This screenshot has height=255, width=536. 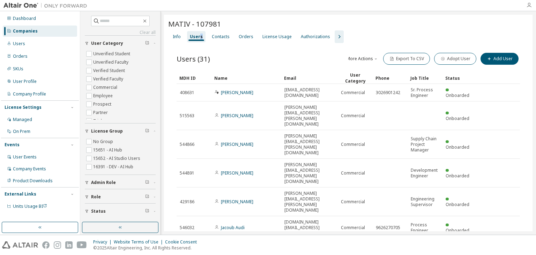 I want to click on span: 544891, so click(x=187, y=173).